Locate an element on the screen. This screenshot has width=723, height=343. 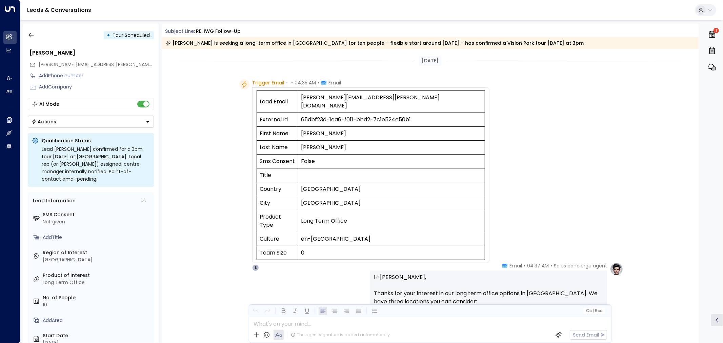
label: No. of People is located at coordinates (97, 298).